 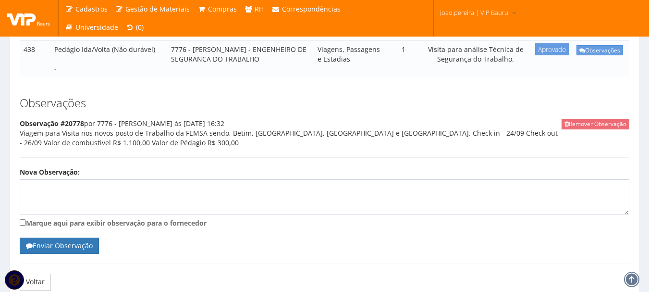 I want to click on h3: Observações, so click(x=324, y=103).